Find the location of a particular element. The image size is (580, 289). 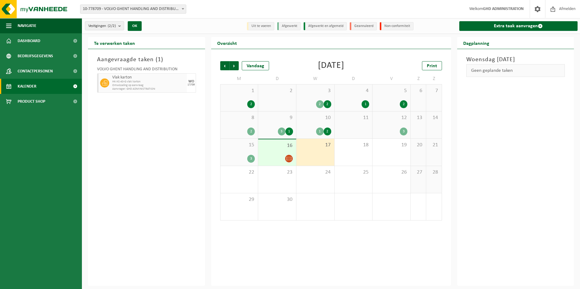

span: 28 is located at coordinates (434, 173).